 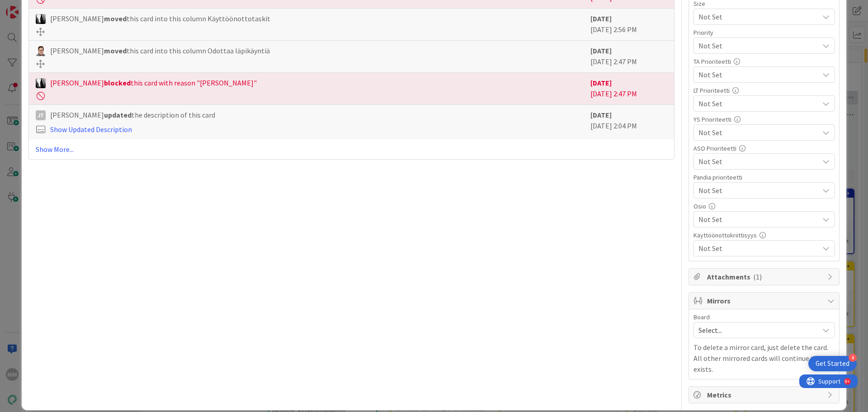 I want to click on div: 9+, so click(x=48, y=7).